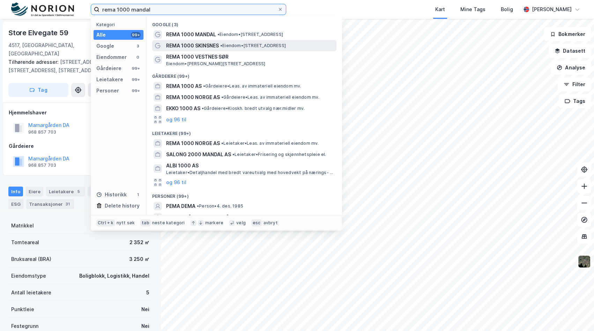 This screenshot has width=594, height=331. What do you see at coordinates (567, 34) in the screenshot?
I see `button: Bokmerker` at bounding box center [567, 34].